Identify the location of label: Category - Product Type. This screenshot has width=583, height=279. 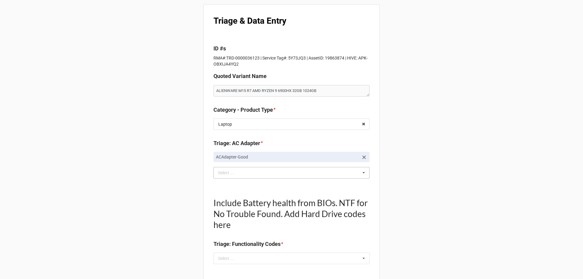
(243, 110).